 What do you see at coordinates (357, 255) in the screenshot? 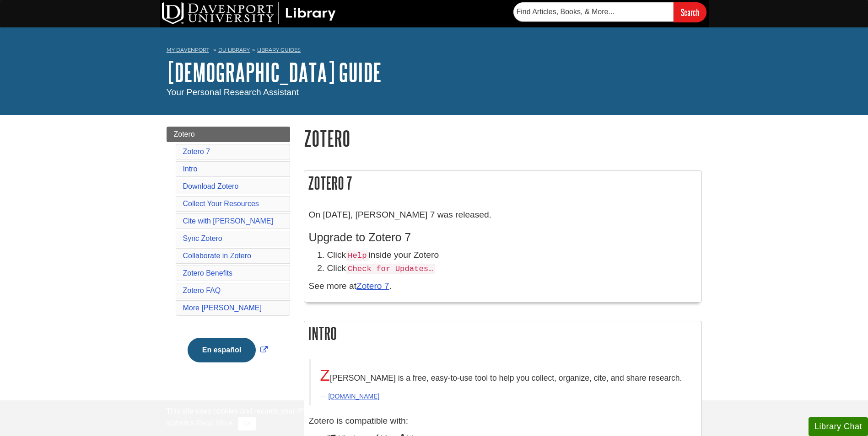
I see `code: Help` at bounding box center [357, 255].